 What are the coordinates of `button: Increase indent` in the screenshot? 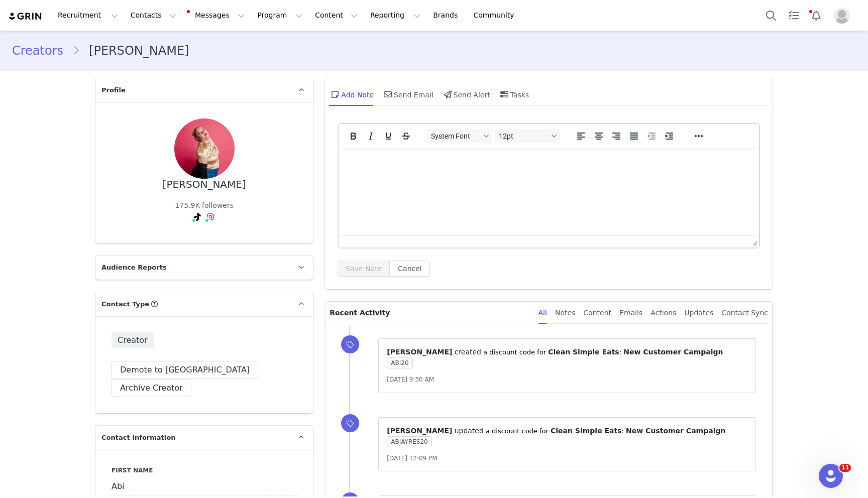 It's located at (669, 136).